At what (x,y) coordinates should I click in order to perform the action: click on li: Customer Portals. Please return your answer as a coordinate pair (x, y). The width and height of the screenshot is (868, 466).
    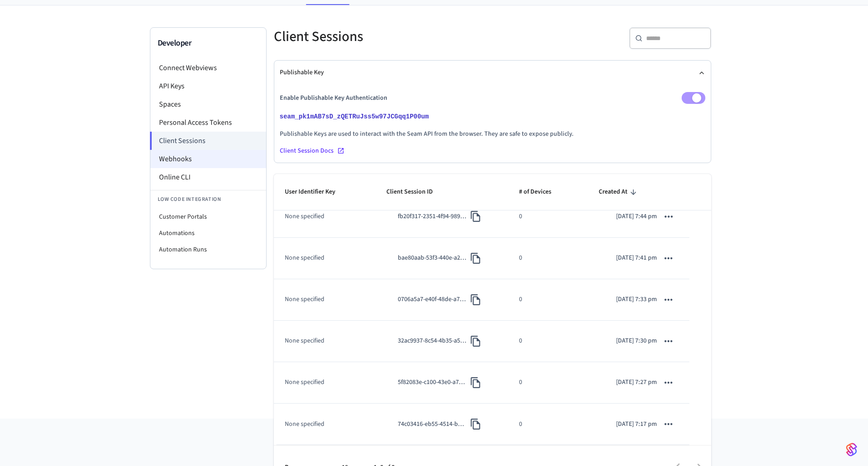
    Looking at the image, I should click on (208, 217).